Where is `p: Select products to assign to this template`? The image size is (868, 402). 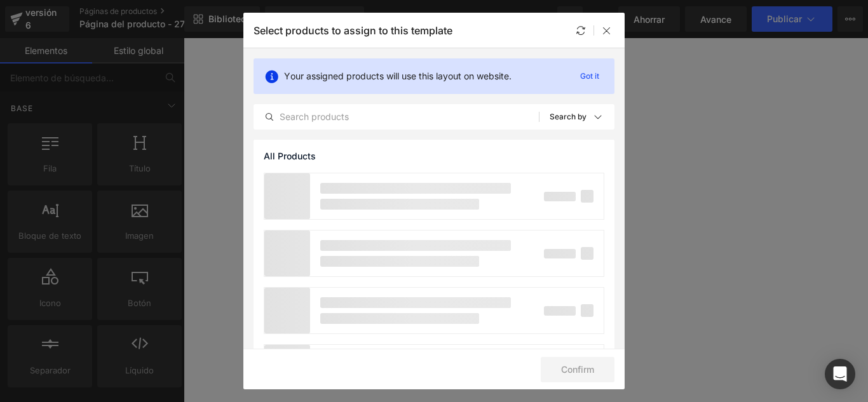
p: Select products to assign to this template is located at coordinates (352, 31).